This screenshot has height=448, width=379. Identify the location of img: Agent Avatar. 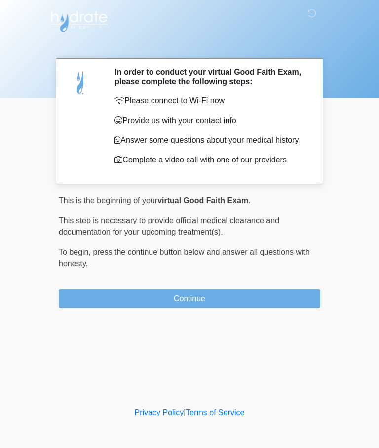
(81, 82).